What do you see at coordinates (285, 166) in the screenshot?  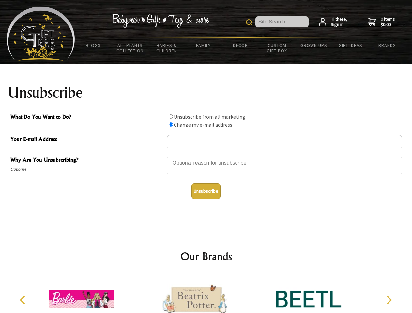 I see `textarea: Why Are You Unsubscribing?` at bounding box center [285, 166].